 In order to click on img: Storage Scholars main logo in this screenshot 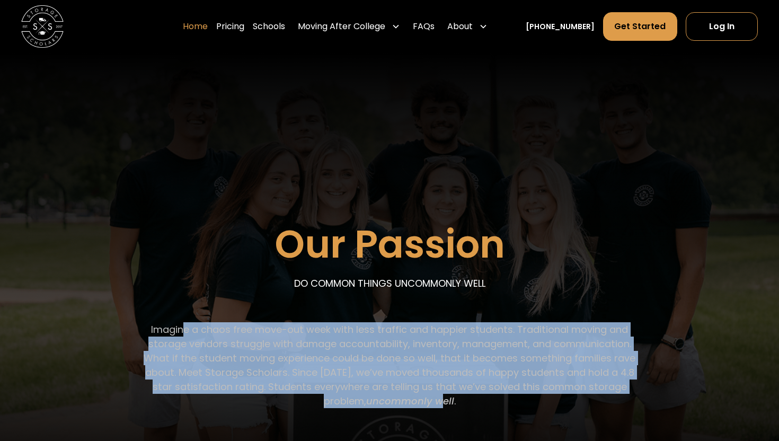, I will do `click(42, 26)`.